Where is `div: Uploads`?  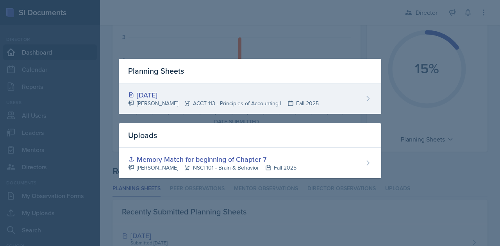
div: Uploads is located at coordinates (250, 135).